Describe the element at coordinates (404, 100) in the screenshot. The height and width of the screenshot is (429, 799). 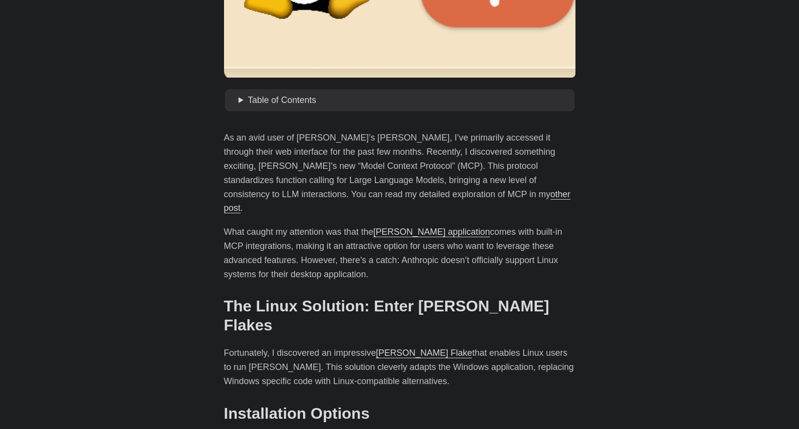
I see `summary: Table of Contents` at that location.